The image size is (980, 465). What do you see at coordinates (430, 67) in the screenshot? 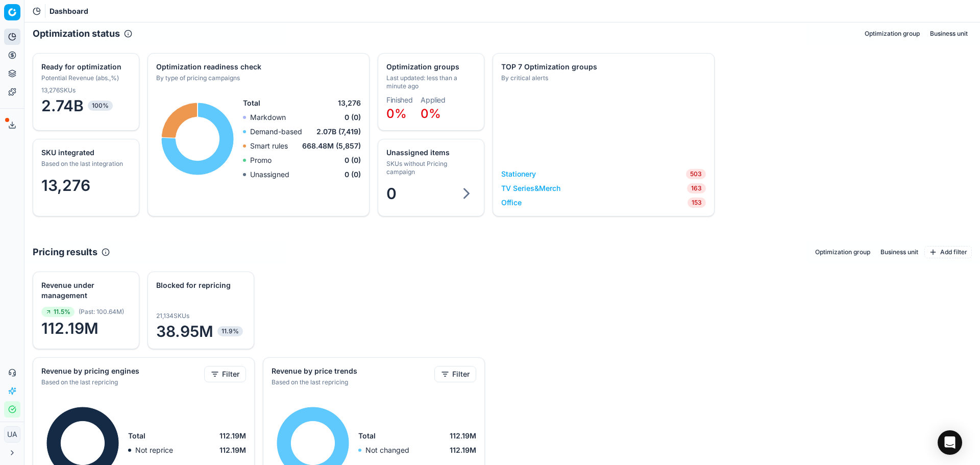
I see `div: Optimization groups` at bounding box center [430, 67].